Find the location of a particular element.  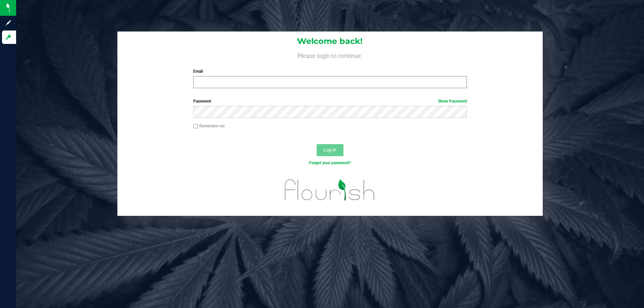

span: Log In is located at coordinates (330, 150).